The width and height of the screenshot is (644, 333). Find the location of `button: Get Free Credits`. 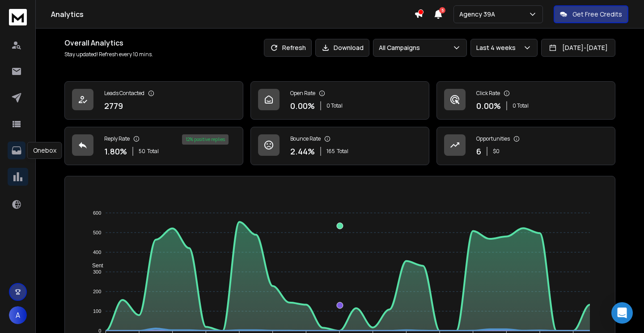

button: Get Free Credits is located at coordinates (591, 15).